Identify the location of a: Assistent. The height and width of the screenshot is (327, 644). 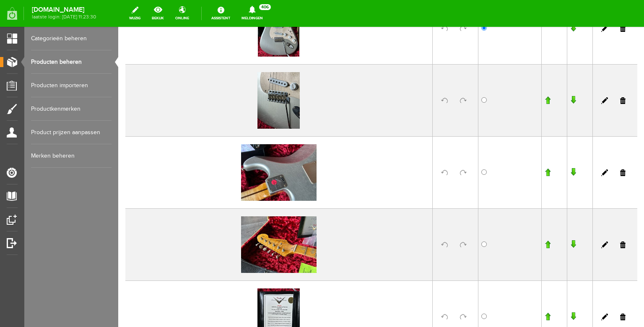
(221, 13).